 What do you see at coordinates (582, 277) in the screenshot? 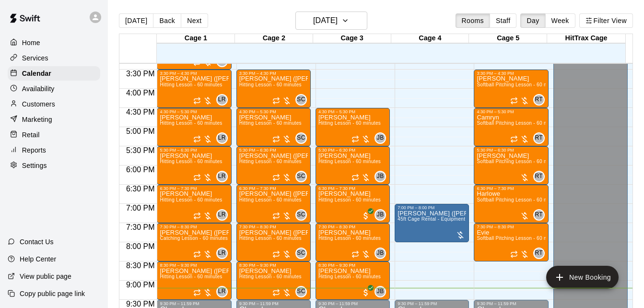
I see `button: add` at bounding box center [582, 277].